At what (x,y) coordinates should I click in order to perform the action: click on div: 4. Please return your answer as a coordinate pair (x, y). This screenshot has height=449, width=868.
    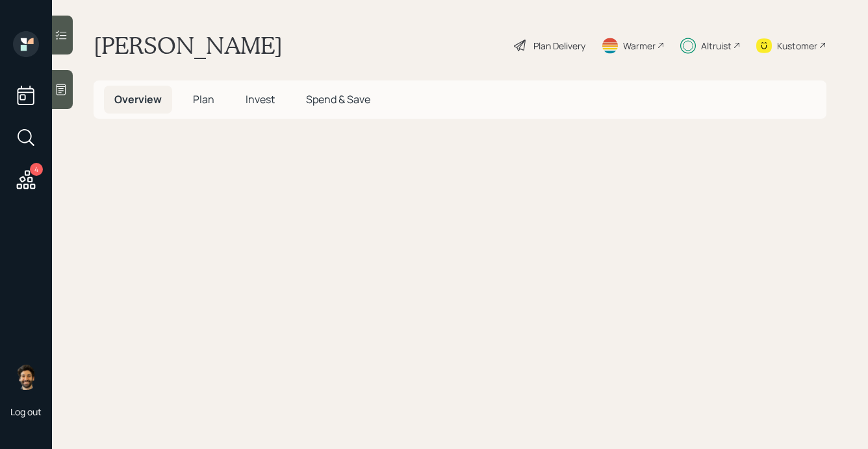
    Looking at the image, I should click on (36, 170).